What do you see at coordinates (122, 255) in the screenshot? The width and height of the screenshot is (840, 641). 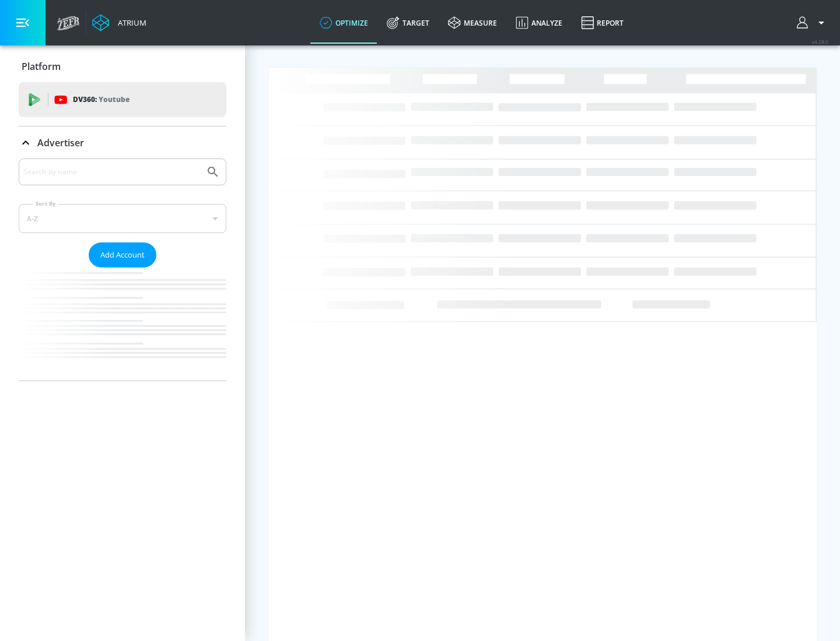 I see `button: Add Account` at bounding box center [122, 255].